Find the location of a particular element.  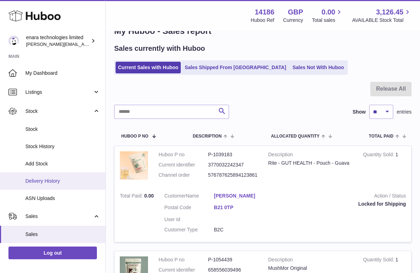

dd: P-1039183 is located at coordinates (233, 154).